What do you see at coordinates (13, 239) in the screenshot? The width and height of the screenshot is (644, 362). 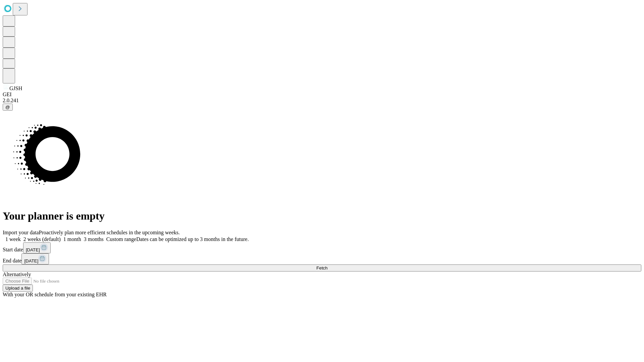 I see `span: 1 week` at bounding box center [13, 239].